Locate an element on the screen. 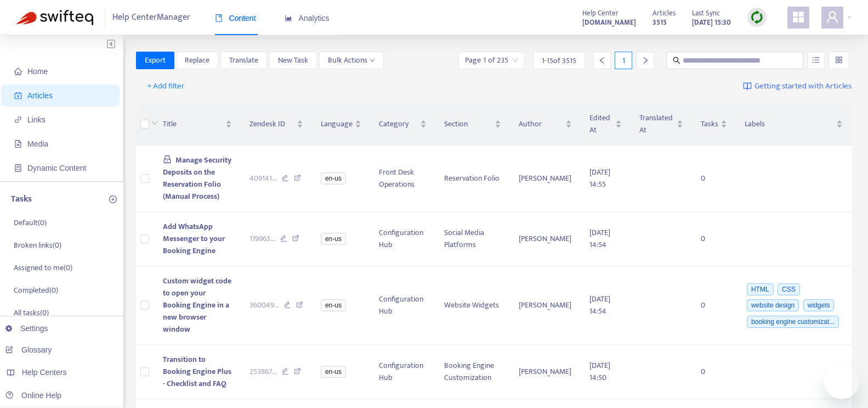 The width and height of the screenshot is (868, 408). span: link is located at coordinates (18, 120).